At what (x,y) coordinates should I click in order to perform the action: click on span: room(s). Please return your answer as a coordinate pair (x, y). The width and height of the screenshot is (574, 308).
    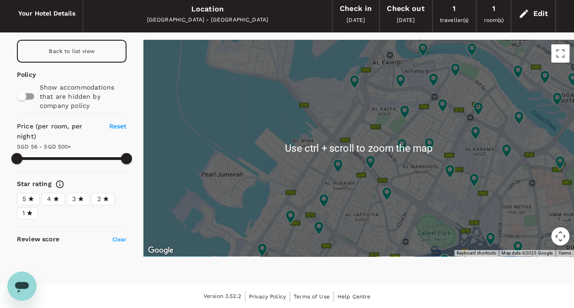
    Looking at the image, I should click on (493, 20).